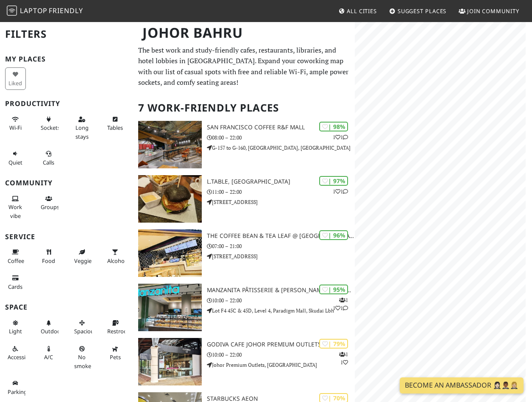 The height and width of the screenshot is (402, 532). Describe the element at coordinates (15, 124) in the screenshot. I see `button: Wi-Fi` at that location.